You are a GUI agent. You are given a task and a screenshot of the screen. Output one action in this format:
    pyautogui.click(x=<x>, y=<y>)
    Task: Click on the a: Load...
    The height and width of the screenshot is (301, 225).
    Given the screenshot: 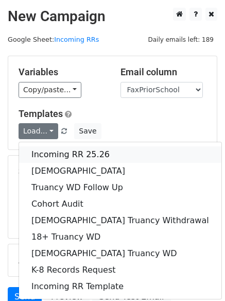 What is the action you would take?
    pyautogui.click(x=38, y=131)
    